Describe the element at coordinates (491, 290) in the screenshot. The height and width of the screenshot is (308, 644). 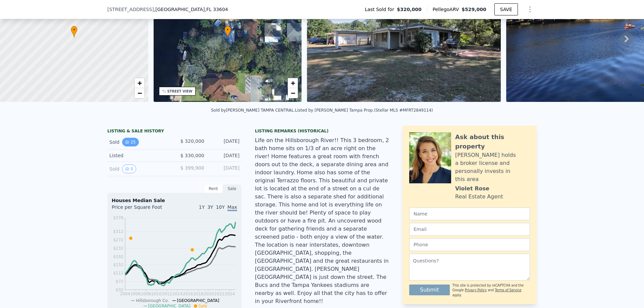
I see `div: This site is protected by reCAPTCHA and the Google and apply.` at that location.